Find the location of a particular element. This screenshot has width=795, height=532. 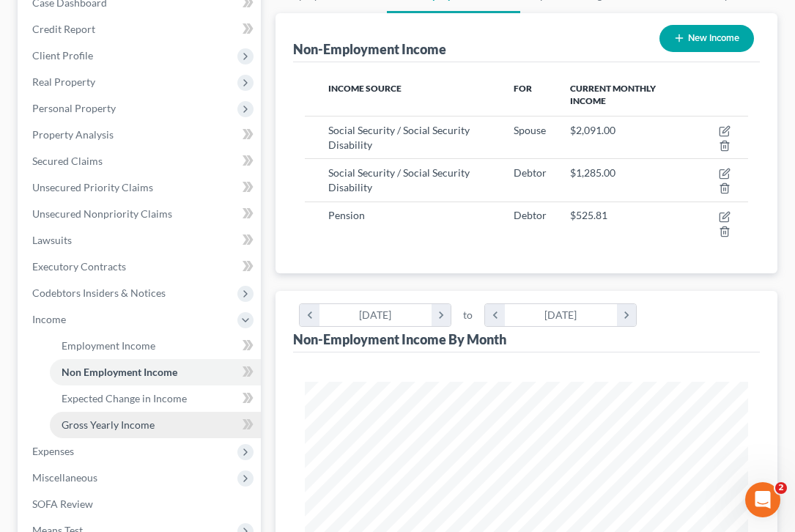

span: 2 is located at coordinates (781, 488).